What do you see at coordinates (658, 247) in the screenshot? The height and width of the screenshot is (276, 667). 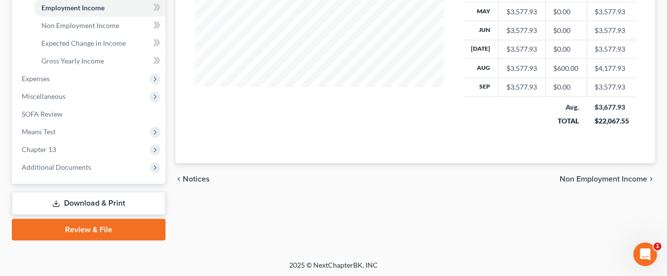 I see `span: 1` at bounding box center [658, 247].